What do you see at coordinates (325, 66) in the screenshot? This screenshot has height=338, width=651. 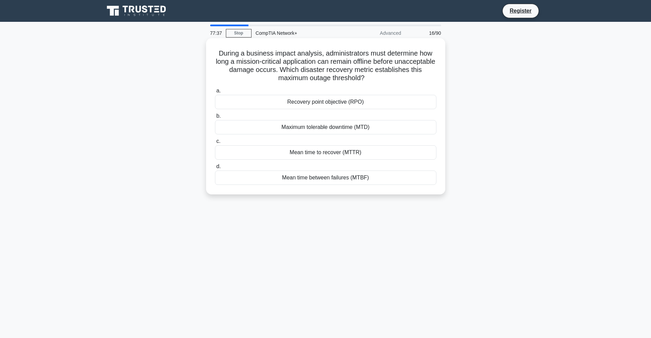 I see `h5: During a business impact analysis, administrators must determine how long a mission-critical appl...` at bounding box center [325, 66].